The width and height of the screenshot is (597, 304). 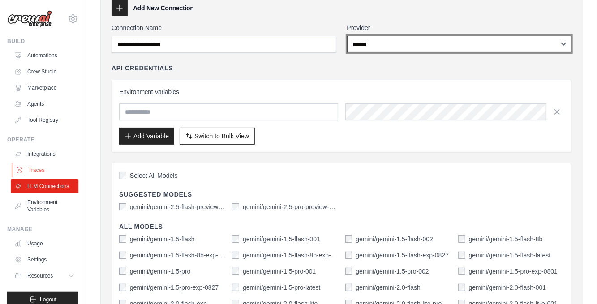 What do you see at coordinates (388, 288) in the screenshot?
I see `label: gemini/gemini-2.0-flash` at bounding box center [388, 288].